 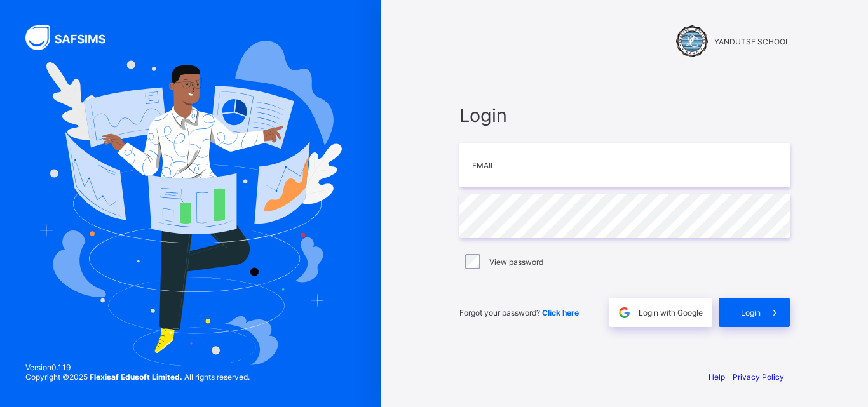 What do you see at coordinates (758, 376) in the screenshot?
I see `a: Privacy Policy` at bounding box center [758, 376].